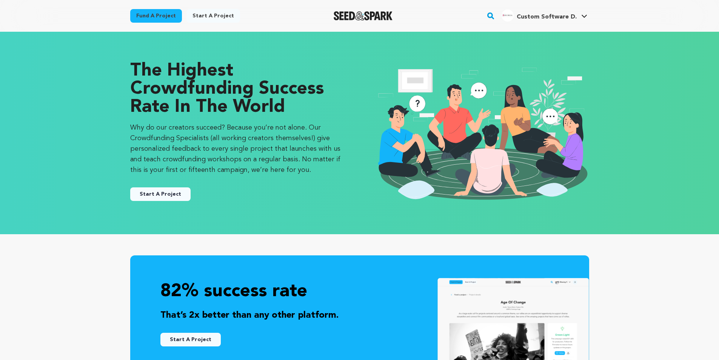 The image size is (719, 360). I want to click on div: Custom Software D.'s Profile, so click(539, 15).